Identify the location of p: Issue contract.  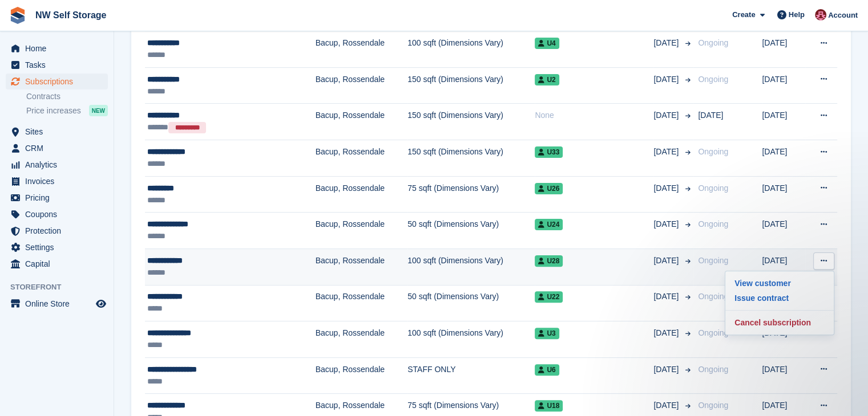
(779, 298).